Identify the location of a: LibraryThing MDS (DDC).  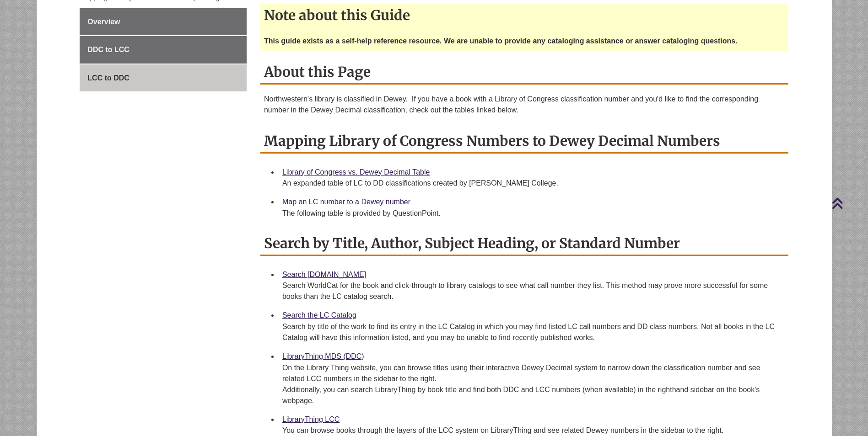
(323, 356).